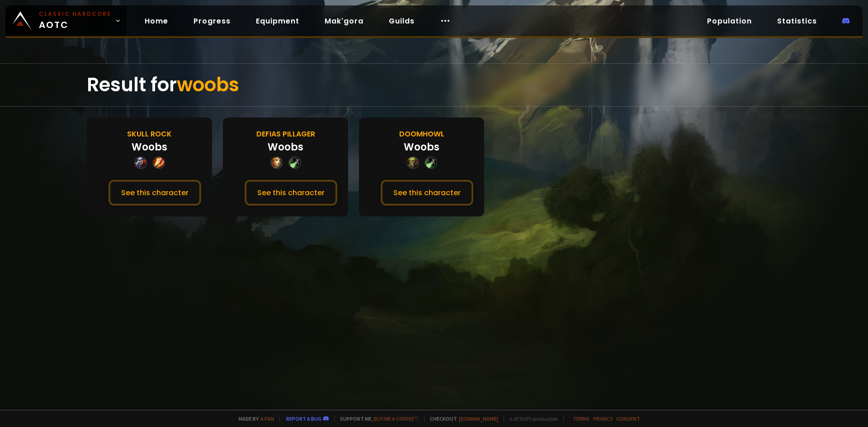  Describe the element at coordinates (267, 419) in the screenshot. I see `a: a fan` at that location.